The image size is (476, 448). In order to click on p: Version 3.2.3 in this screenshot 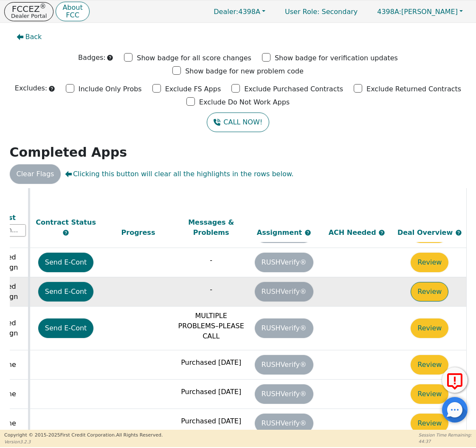, I will do `click(83, 441)`.